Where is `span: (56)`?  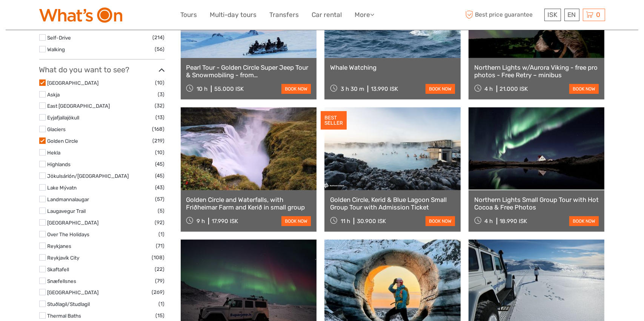 span: (56) is located at coordinates (160, 49).